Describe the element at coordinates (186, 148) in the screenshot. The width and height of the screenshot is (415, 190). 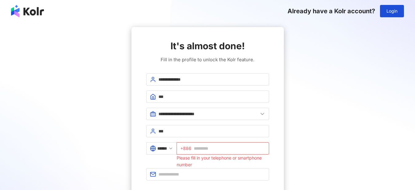
I see `span: +886` at that location.